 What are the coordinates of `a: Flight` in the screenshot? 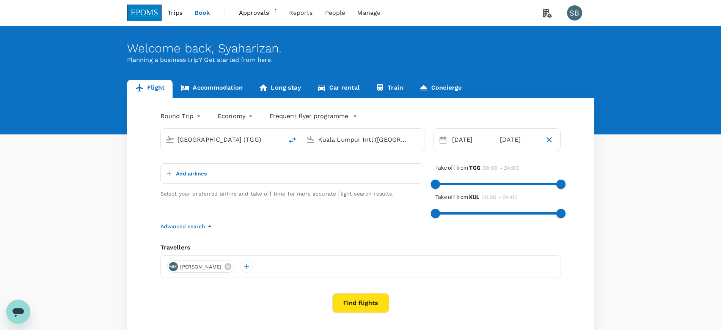 It's located at (150, 89).